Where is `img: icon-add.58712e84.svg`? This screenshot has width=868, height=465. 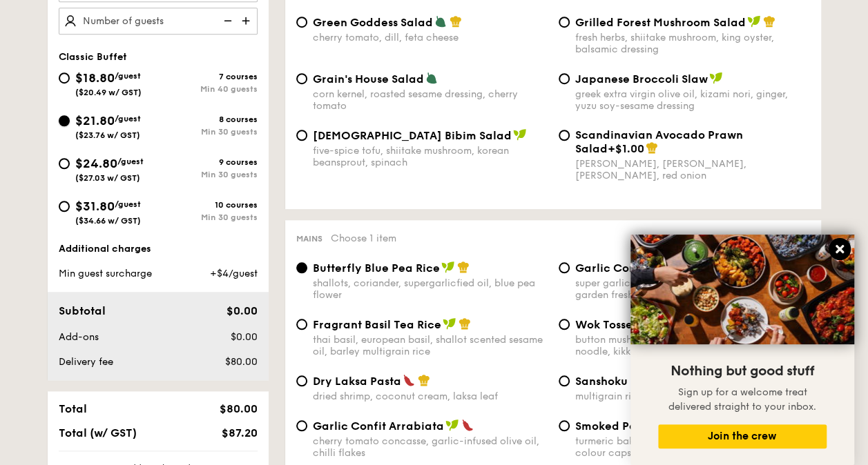 img: icon-add.58712e84.svg is located at coordinates (248, 21).